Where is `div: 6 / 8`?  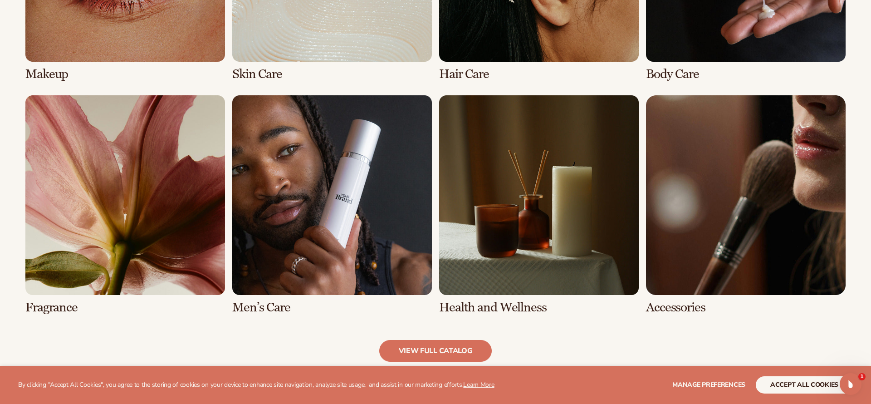
div: 6 / 8 is located at coordinates (332, 205).